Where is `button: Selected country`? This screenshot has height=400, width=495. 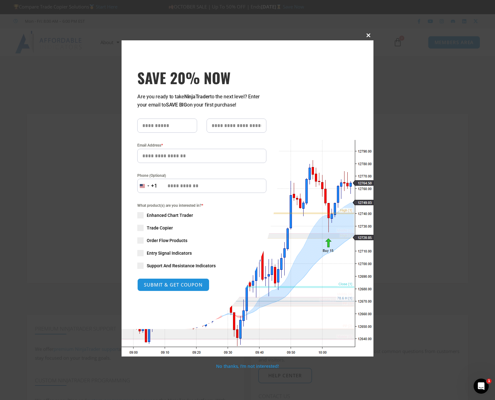
button: Selected country is located at coordinates (147, 186).